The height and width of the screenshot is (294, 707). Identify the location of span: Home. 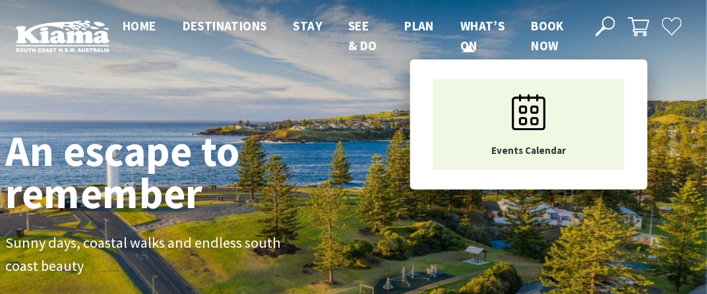
(139, 26).